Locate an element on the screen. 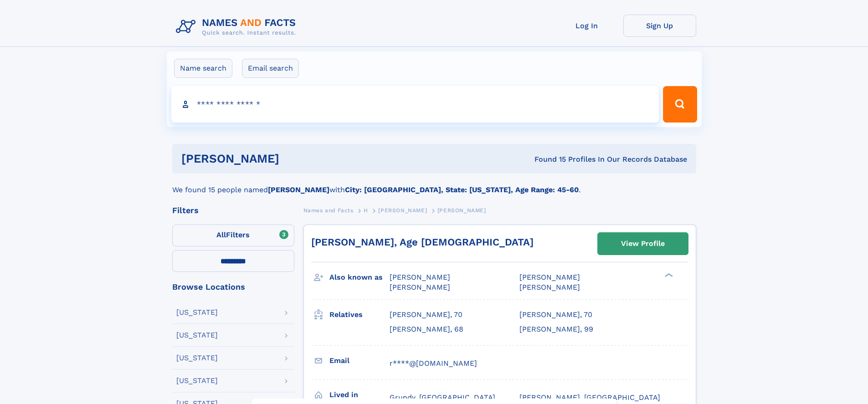 The height and width of the screenshot is (404, 868). div: Filters is located at coordinates (233, 210).